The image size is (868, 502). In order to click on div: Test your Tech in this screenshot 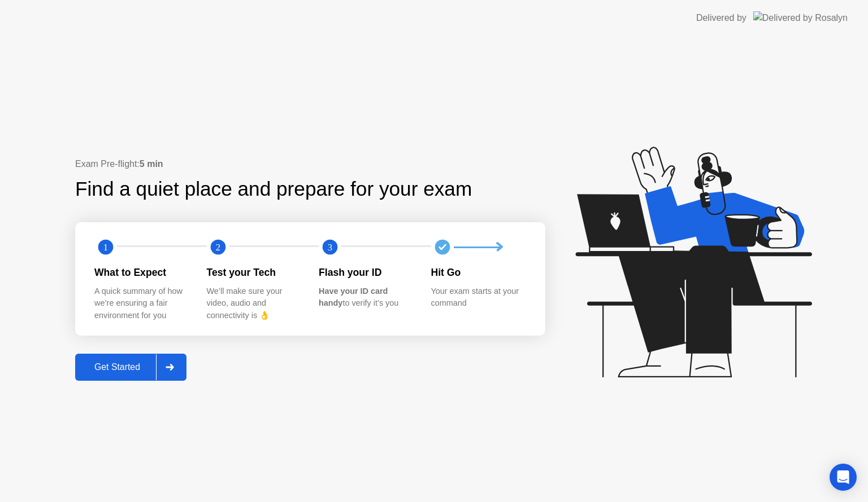, I will do `click(254, 273)`.